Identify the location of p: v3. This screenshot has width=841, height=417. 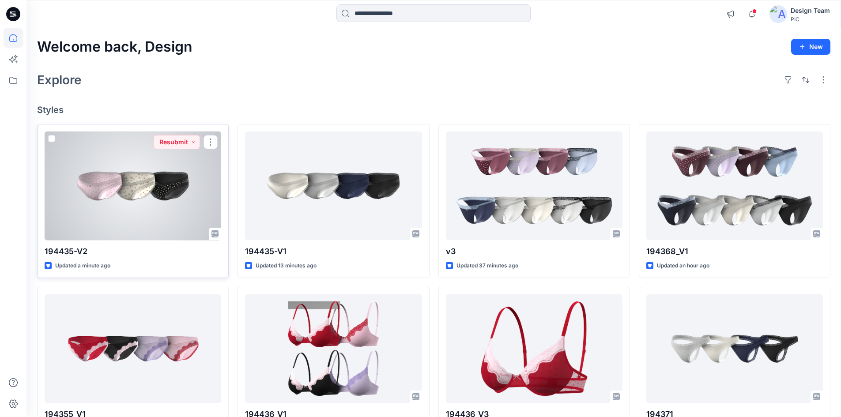
(534, 252).